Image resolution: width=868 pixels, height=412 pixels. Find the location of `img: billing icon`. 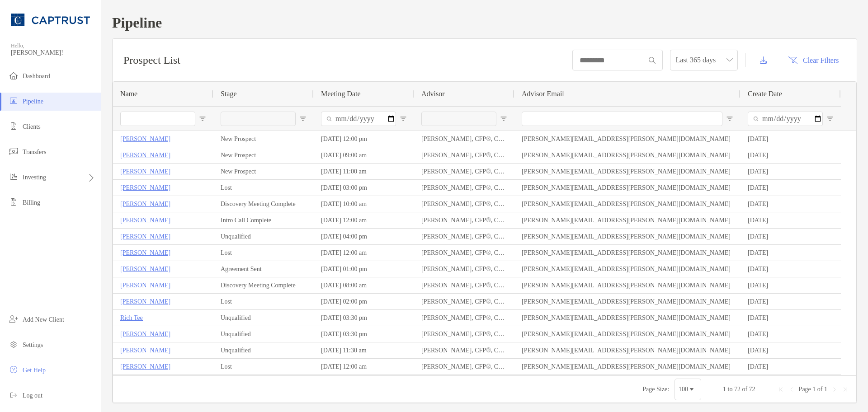

img: billing icon is located at coordinates (14, 202).